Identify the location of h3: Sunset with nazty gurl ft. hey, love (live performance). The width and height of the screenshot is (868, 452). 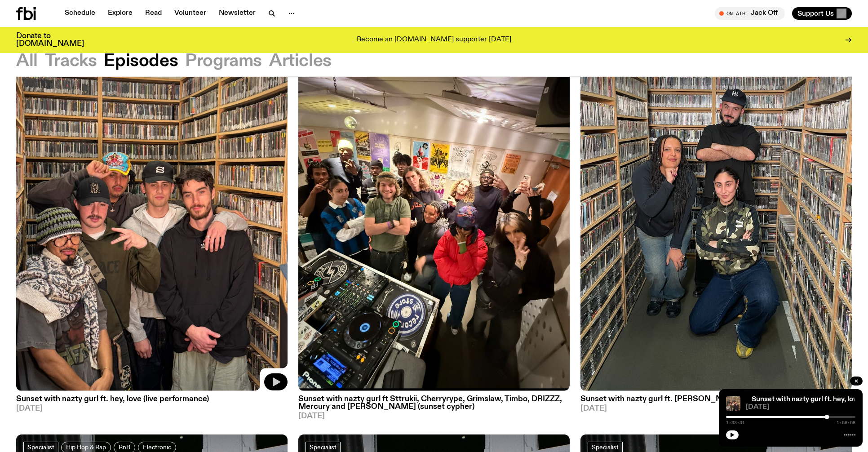
(152, 399).